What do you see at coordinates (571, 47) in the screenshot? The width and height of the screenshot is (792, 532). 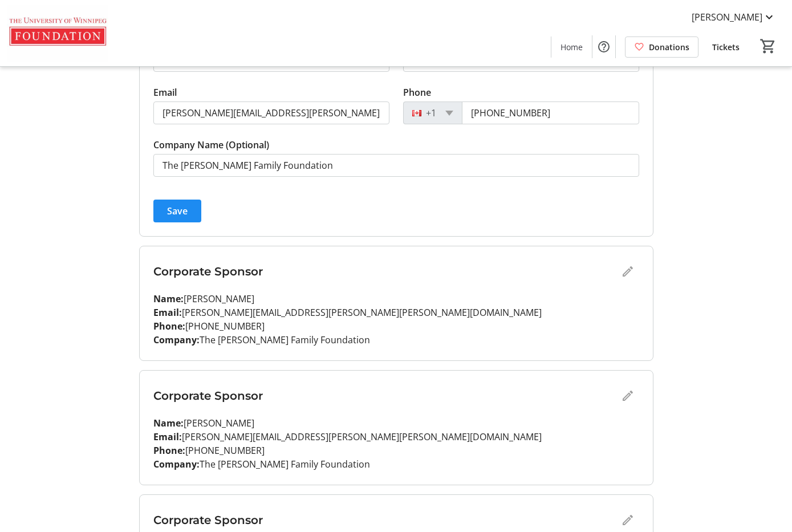 I see `a: Home` at bounding box center [571, 47].